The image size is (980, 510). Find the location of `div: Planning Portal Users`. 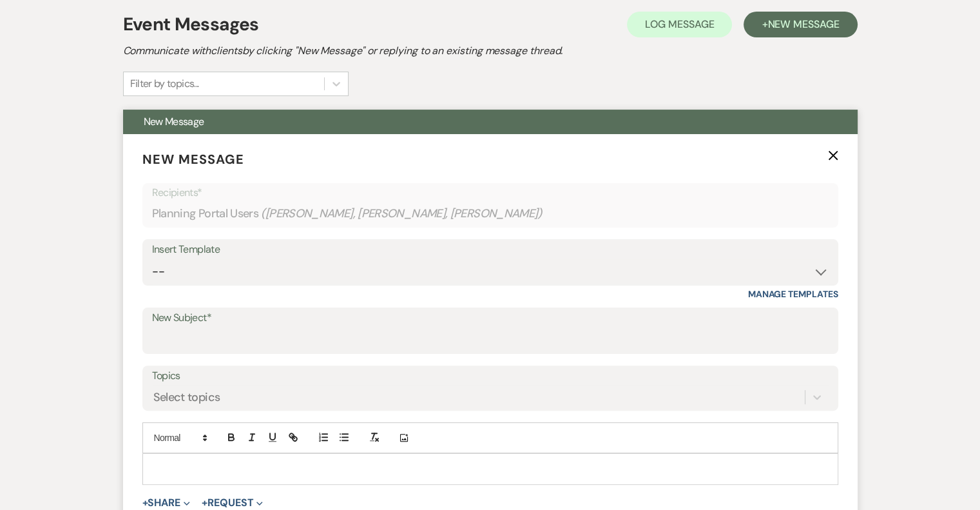

div: Planning Portal Users is located at coordinates (491, 214).